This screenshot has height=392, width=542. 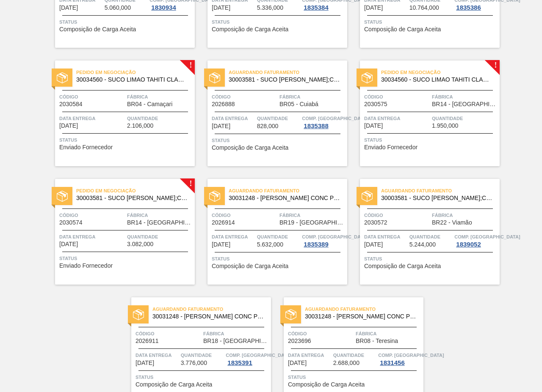 I want to click on div: 1835388, so click(x=316, y=126).